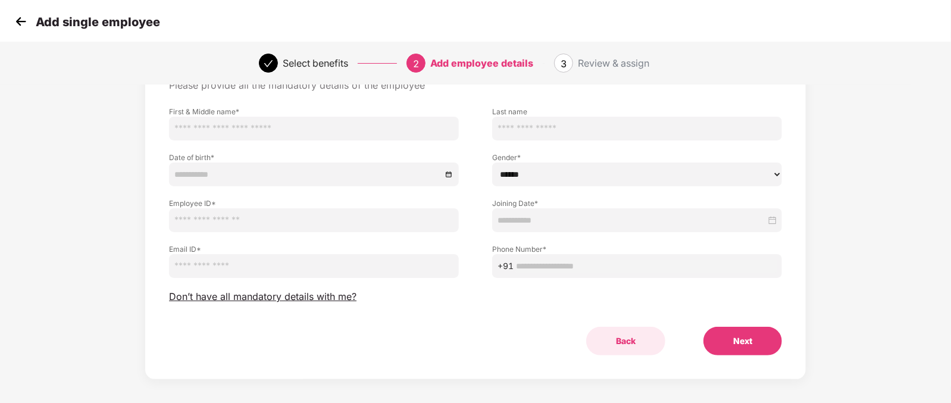  What do you see at coordinates (482, 63) in the screenshot?
I see `div: Add employee details` at bounding box center [482, 63].